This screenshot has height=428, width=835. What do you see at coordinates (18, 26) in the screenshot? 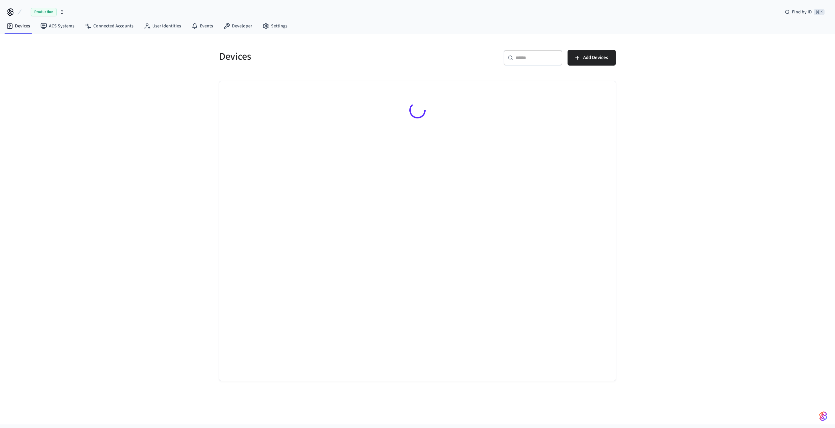
I see `a: Devices` at bounding box center [18, 26].